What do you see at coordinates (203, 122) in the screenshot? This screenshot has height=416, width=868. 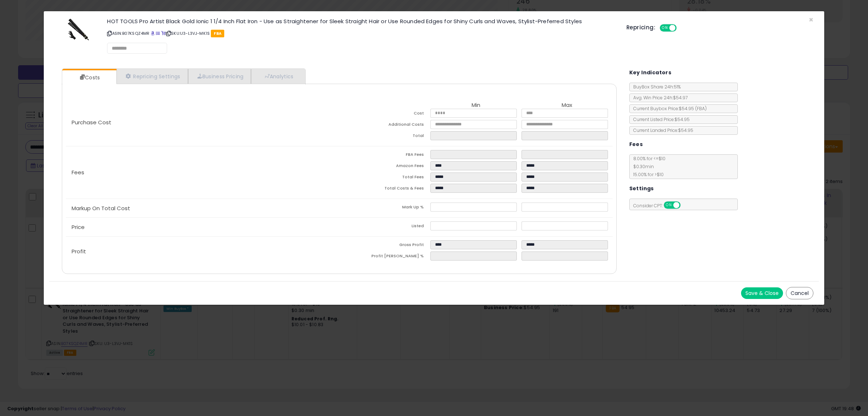 I see `p: Purchase Cost` at bounding box center [203, 122].